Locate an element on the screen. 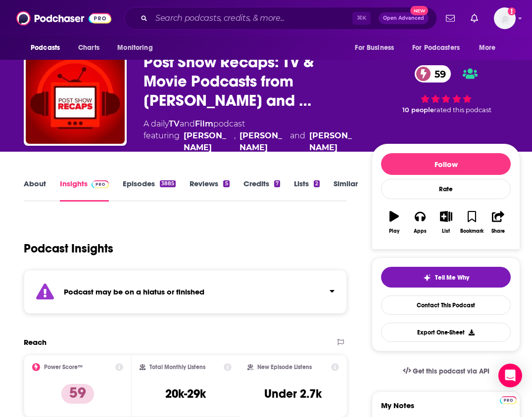 The height and width of the screenshot is (417, 532). div: Bookmark is located at coordinates (472, 231).